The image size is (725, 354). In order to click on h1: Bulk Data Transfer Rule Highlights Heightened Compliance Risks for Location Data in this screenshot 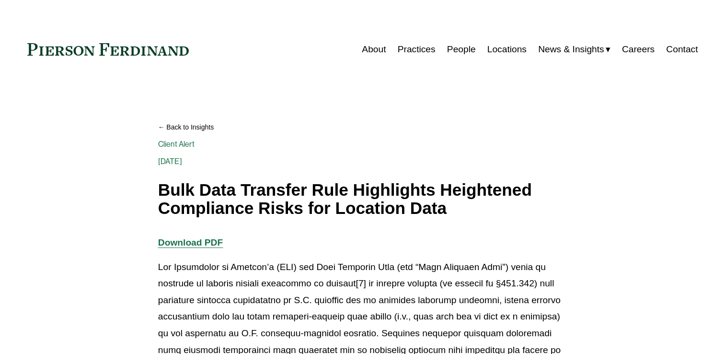, I will do `click(362, 199)`.